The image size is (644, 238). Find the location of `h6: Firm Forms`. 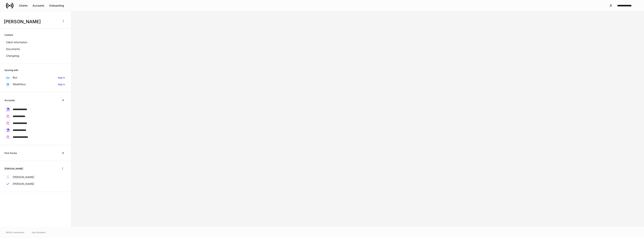

h6: Firm Forms is located at coordinates (11, 153).